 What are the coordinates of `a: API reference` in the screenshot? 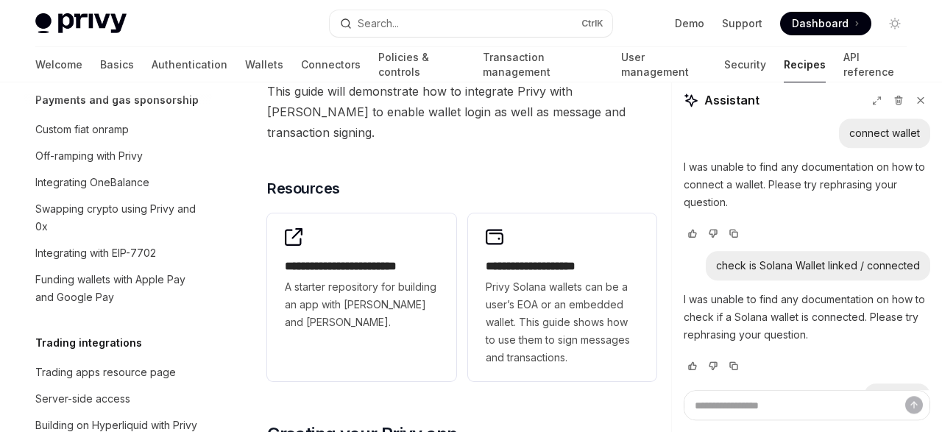 It's located at (875, 65).